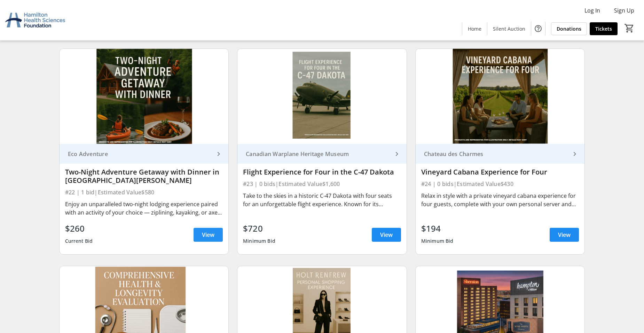  I want to click on button: Sign Up, so click(624, 10).